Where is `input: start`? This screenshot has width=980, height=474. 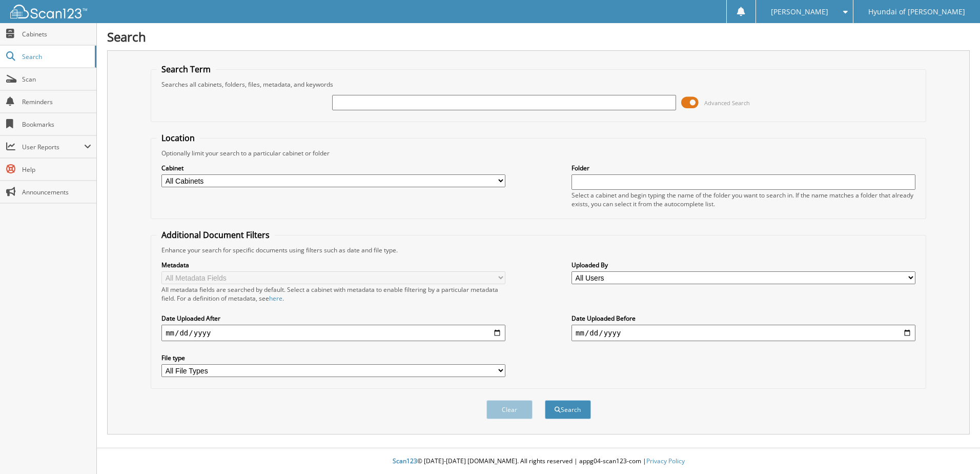
input: start is located at coordinates (333, 333).